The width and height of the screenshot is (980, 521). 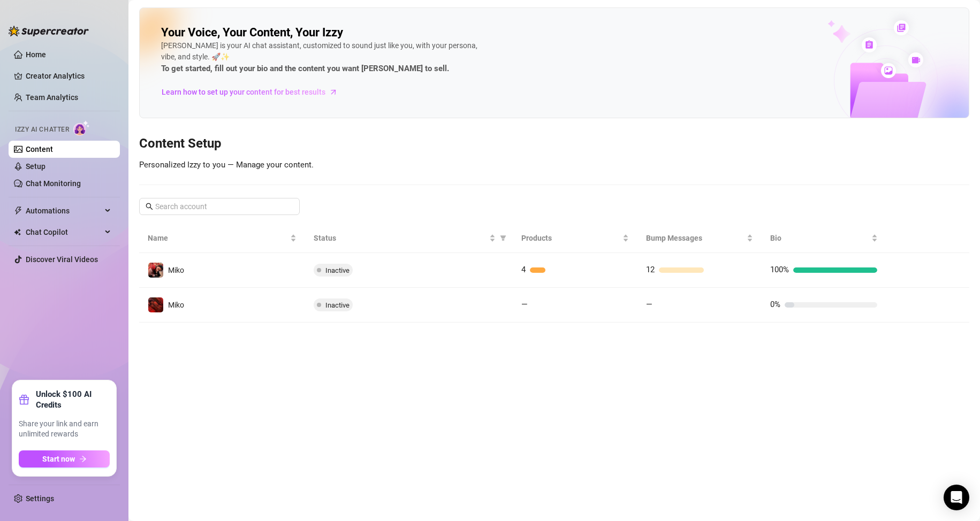 I want to click on span: search, so click(x=149, y=207).